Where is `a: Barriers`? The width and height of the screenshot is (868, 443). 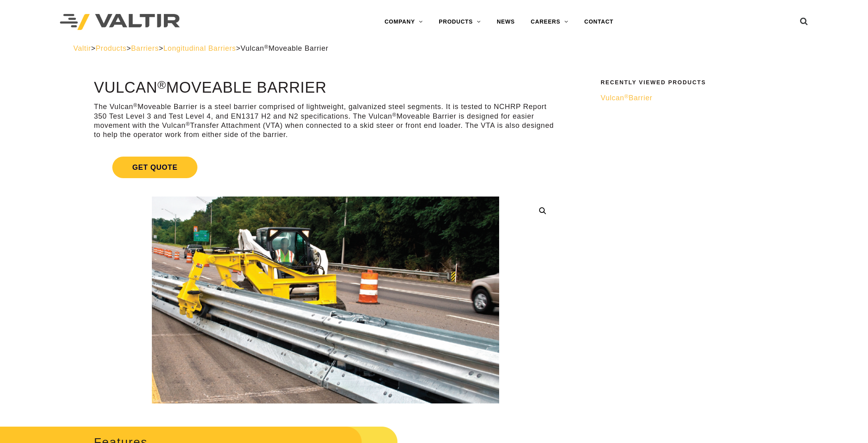 a: Barriers is located at coordinates (145, 48).